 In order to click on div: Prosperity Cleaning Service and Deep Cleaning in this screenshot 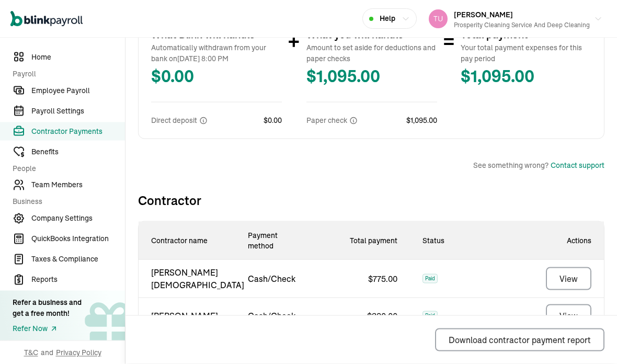, I will do `click(522, 25)`.